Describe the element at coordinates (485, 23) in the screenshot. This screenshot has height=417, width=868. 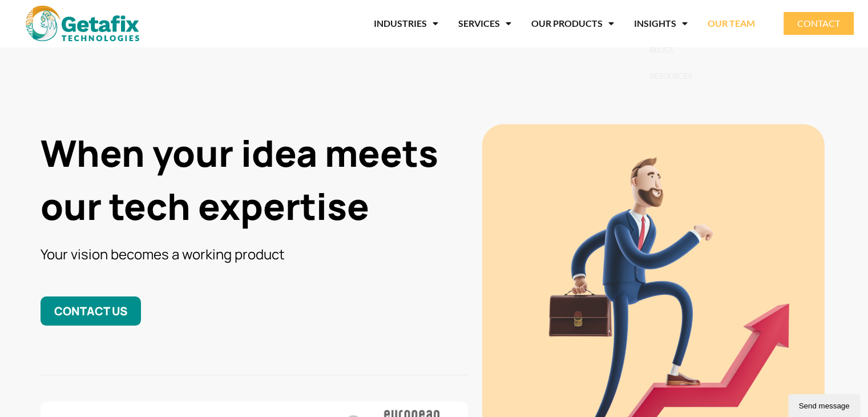
I see `a: SERVICES` at that location.